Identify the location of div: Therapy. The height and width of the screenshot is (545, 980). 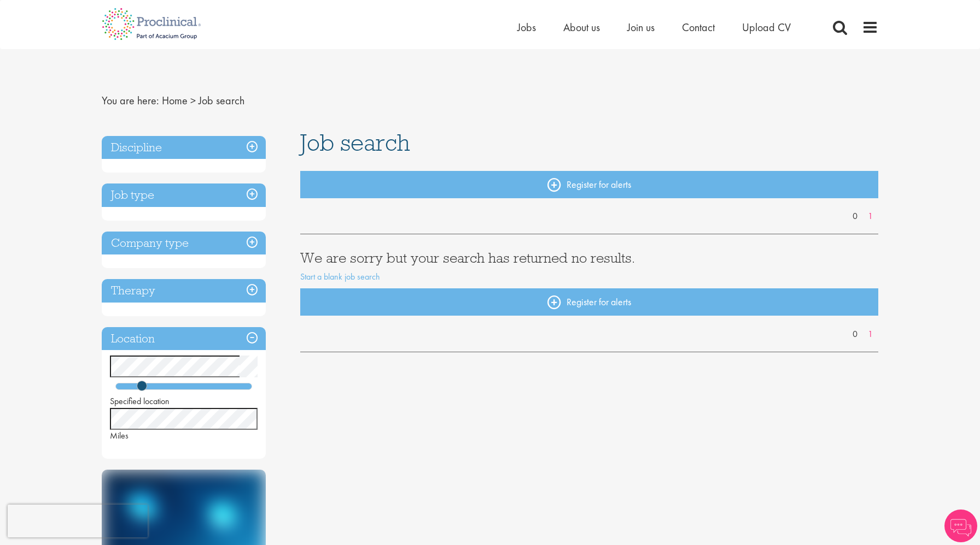
(183, 291).